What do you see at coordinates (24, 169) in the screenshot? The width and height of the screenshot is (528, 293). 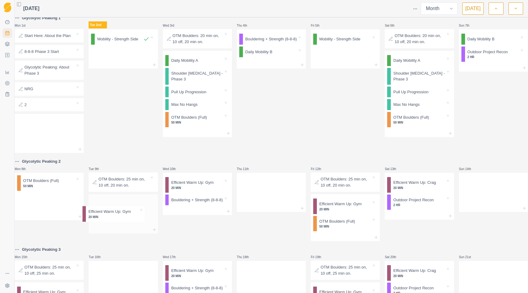 I see `p: Mon 8th` at bounding box center [24, 169].